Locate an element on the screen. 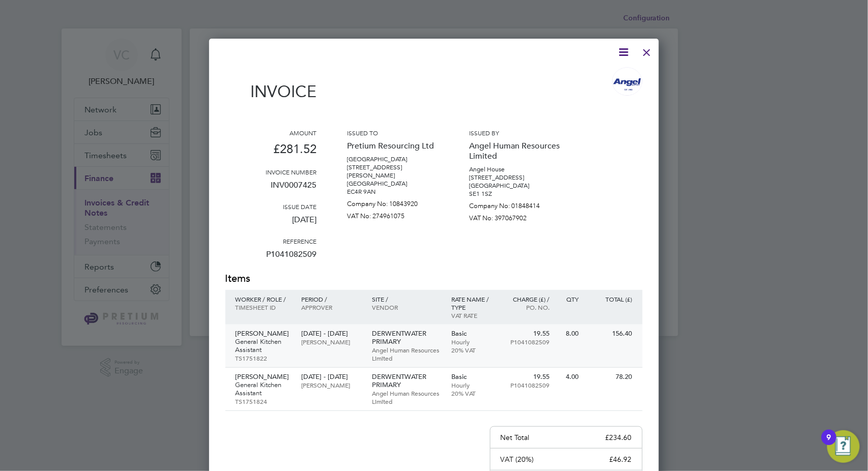 The width and height of the screenshot is (868, 471). p: Approver is located at coordinates (331, 307).